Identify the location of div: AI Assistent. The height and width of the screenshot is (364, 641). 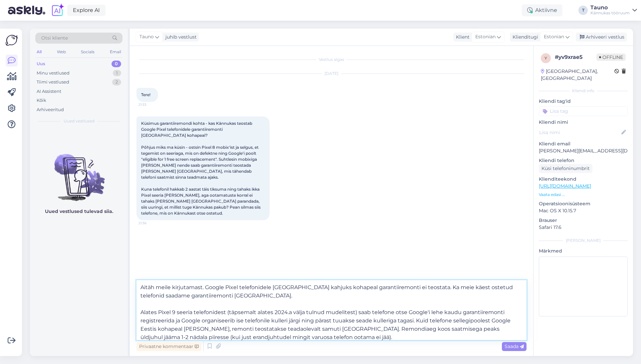
(49, 91).